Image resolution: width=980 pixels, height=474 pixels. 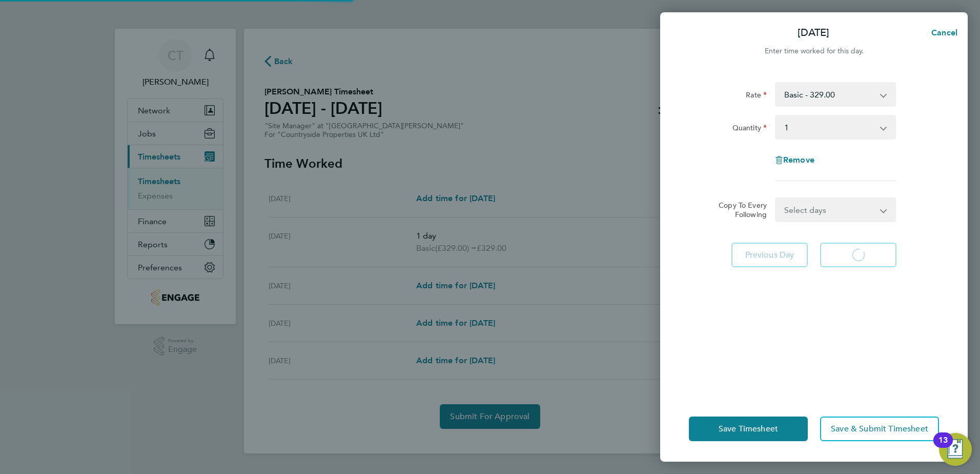 What do you see at coordinates (941, 33) in the screenshot?
I see `button: Cancel` at bounding box center [941, 33].